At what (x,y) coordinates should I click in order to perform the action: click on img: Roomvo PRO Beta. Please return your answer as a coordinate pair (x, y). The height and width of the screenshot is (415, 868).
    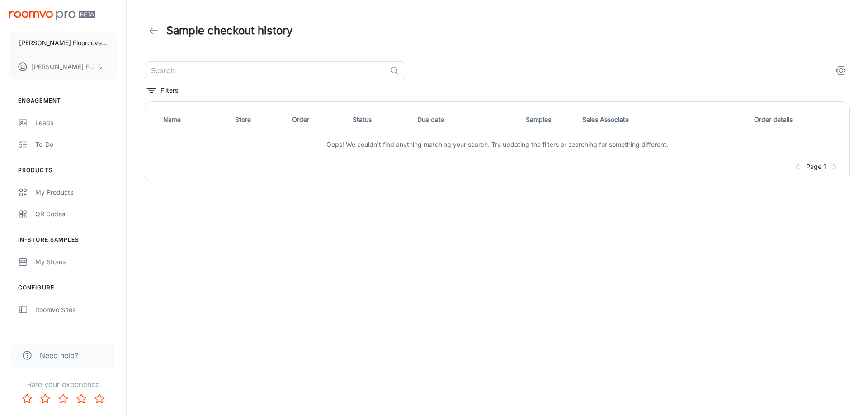
    Looking at the image, I should click on (52, 15).